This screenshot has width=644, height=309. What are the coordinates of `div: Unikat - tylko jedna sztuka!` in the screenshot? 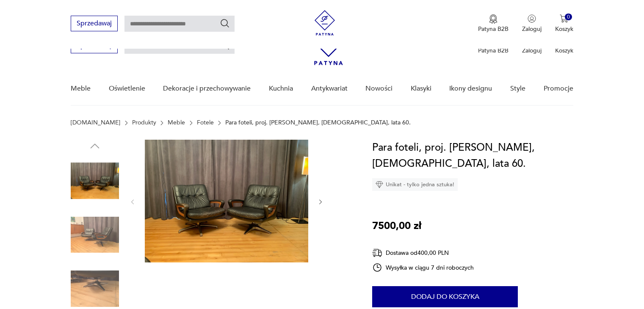 It's located at (415, 185).